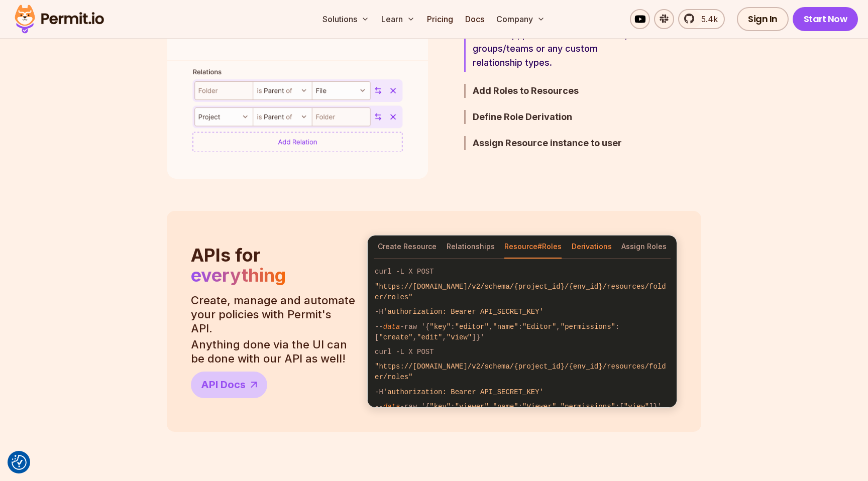 The height and width of the screenshot is (481, 868). Describe the element at coordinates (560, 42) in the screenshot. I see `p: Possible relationships include ownership, parent-child hierarchies, groups/teams or any custom re...` at that location.